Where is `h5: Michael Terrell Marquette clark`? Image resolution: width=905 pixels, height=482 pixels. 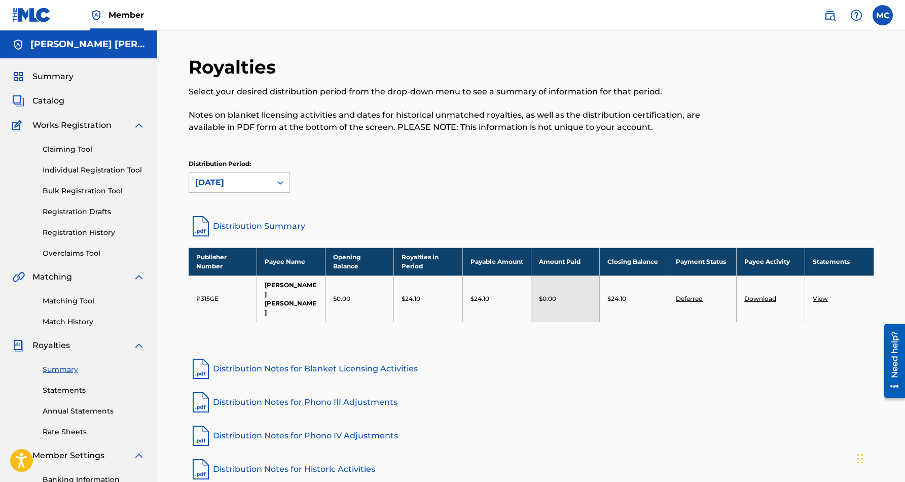
h5: Michael Terrell Marquette clark is located at coordinates (88, 44).